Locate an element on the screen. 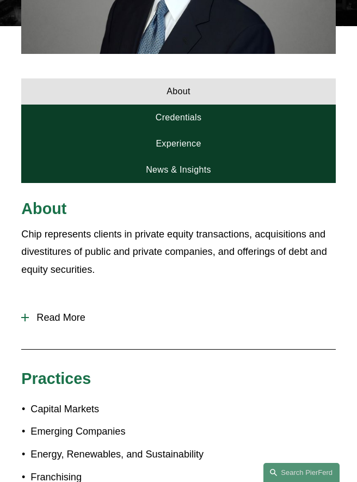 Image resolution: width=357 pixels, height=482 pixels. p: Chip represents clients in private equity transactions, acquisitions and divestitures of public a... is located at coordinates (178, 252).